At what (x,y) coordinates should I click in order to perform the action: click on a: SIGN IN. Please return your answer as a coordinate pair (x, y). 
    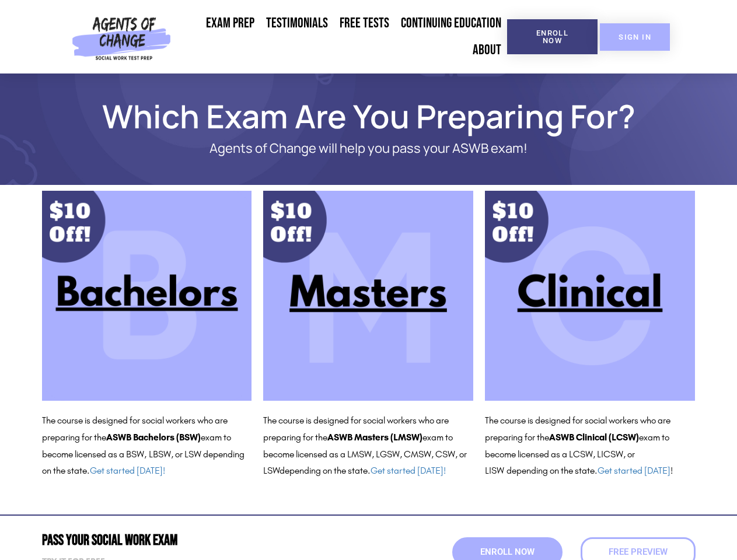
    Looking at the image, I should click on (635, 36).